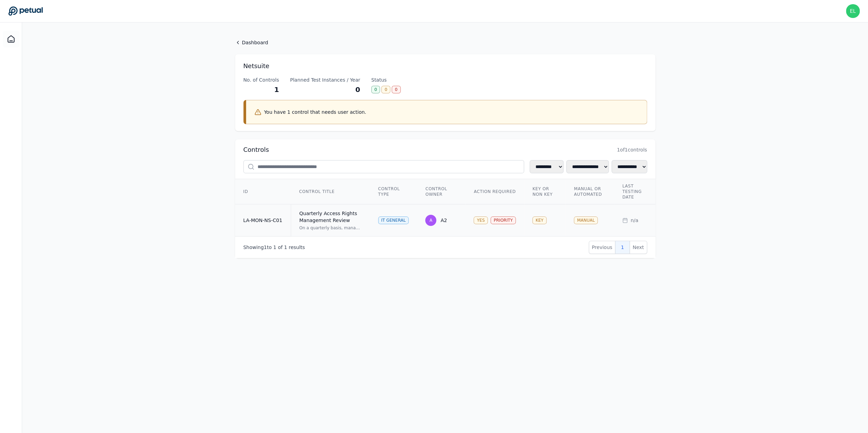  Describe the element at coordinates (623, 247) in the screenshot. I see `button: 1` at that location.